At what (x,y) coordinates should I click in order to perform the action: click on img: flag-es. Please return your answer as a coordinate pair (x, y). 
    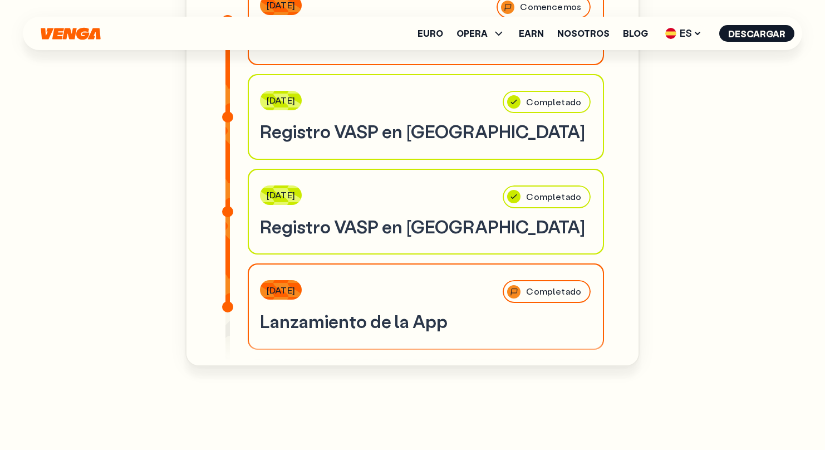
    Looking at the image, I should click on (671, 33).